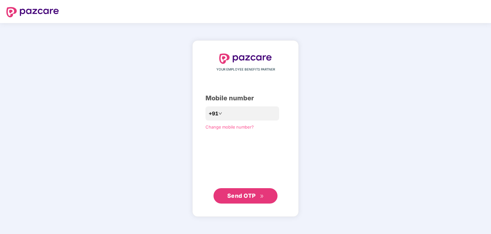  Describe the element at coordinates (246, 196) in the screenshot. I see `button: Send OTPdouble-right` at that location.